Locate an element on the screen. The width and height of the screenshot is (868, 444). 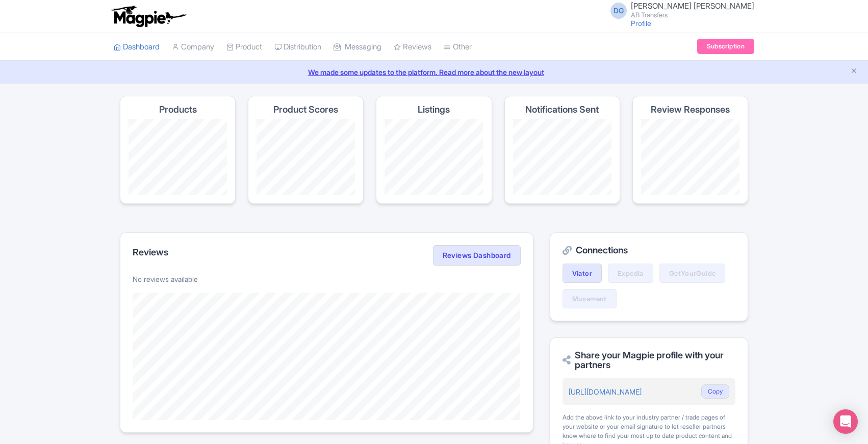
h2: Share your Magpie profile with your partners is located at coordinates (649, 360).